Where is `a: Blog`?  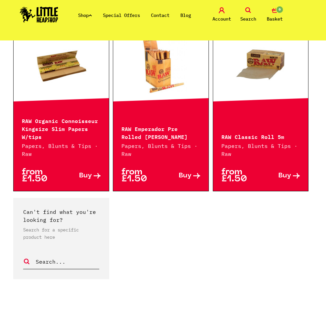 a: Blog is located at coordinates (186, 15).